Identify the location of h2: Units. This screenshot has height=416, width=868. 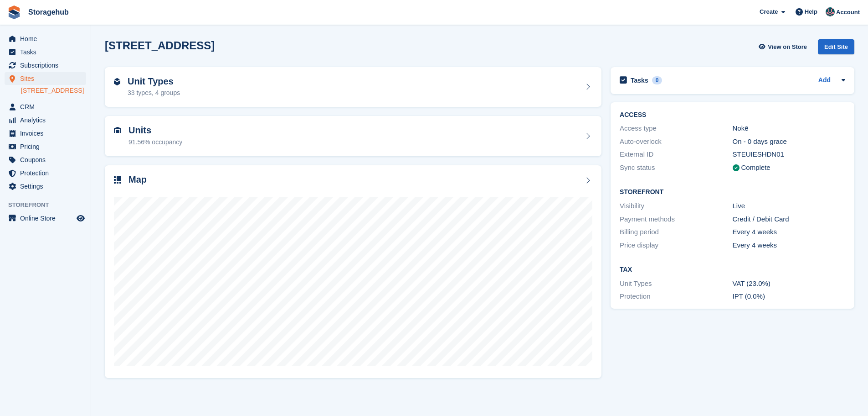
(156, 130).